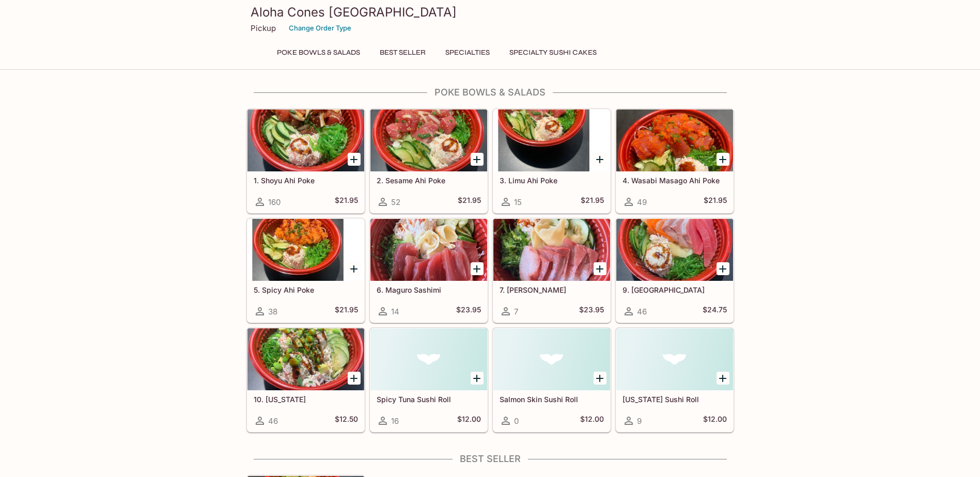  I want to click on div: 10. California, so click(306, 359).